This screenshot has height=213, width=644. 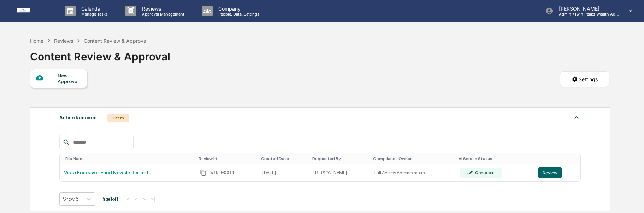 What do you see at coordinates (162, 14) in the screenshot?
I see `p: Approval Management` at bounding box center [162, 14].